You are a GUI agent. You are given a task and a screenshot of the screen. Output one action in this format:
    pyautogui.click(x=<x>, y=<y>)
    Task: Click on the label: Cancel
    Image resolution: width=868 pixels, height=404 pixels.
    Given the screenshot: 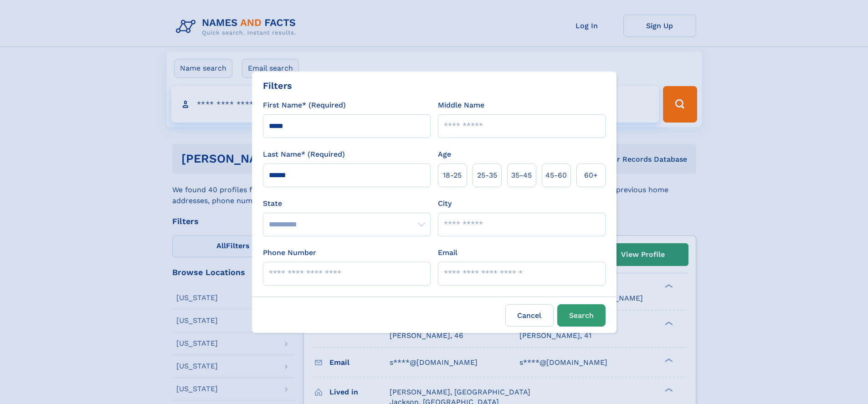 What is the action you would take?
    pyautogui.click(x=530, y=315)
    